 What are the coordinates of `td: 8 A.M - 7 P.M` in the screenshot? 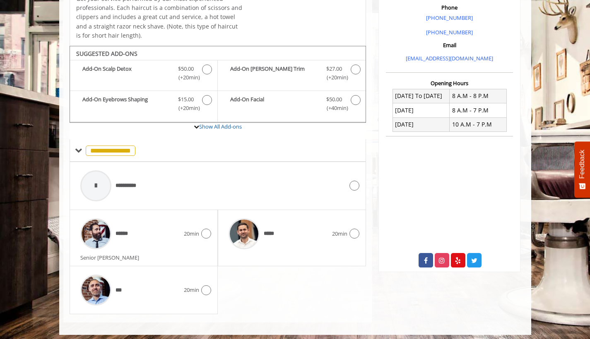 It's located at (478, 110).